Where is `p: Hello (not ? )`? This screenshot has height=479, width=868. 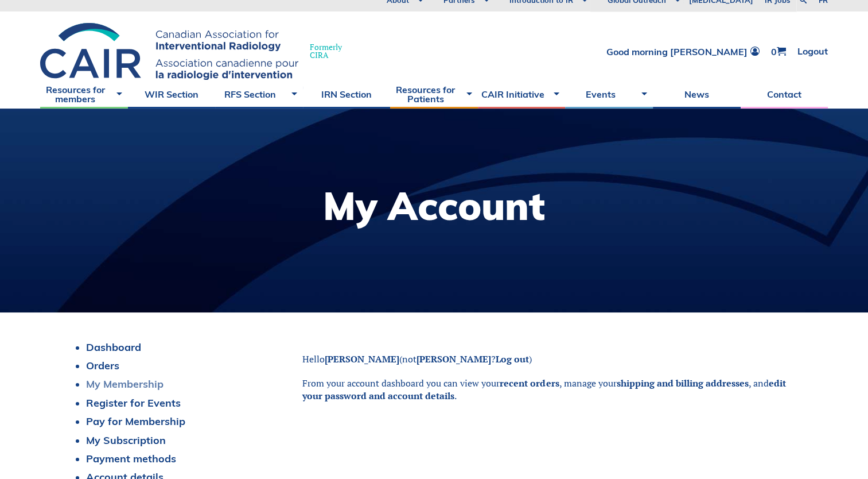 p: Hello (not ? ) is located at coordinates (551, 359).